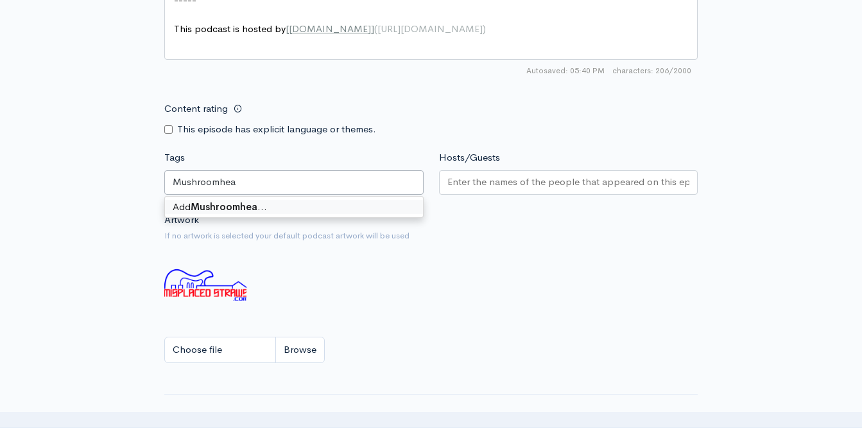 This screenshot has width=862, height=428. I want to click on small: If no artwork is selected your default podcast artwork will be used, so click(431, 236).